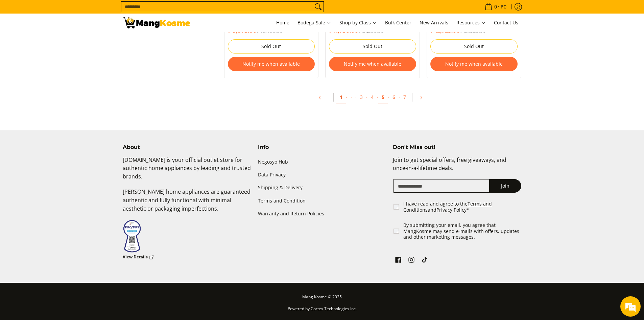 This screenshot has height=320, width=644. I want to click on ul: Pagination, so click(373, 99).